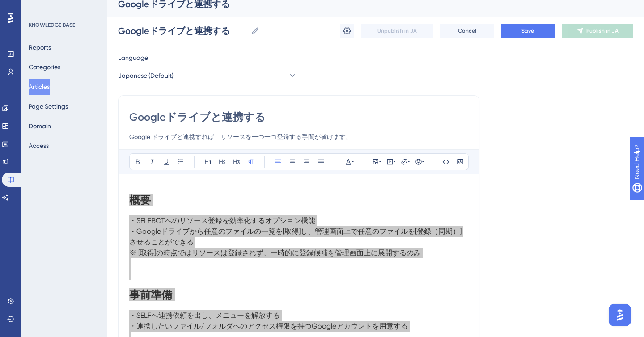 The image size is (644, 337). What do you see at coordinates (40, 126) in the screenshot?
I see `button: Domain` at bounding box center [40, 126].